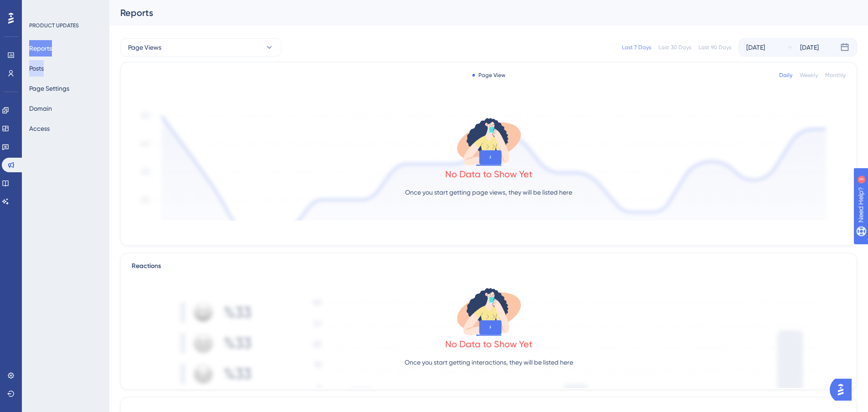 Image resolution: width=868 pixels, height=412 pixels. I want to click on span: Page Views, so click(145, 48).